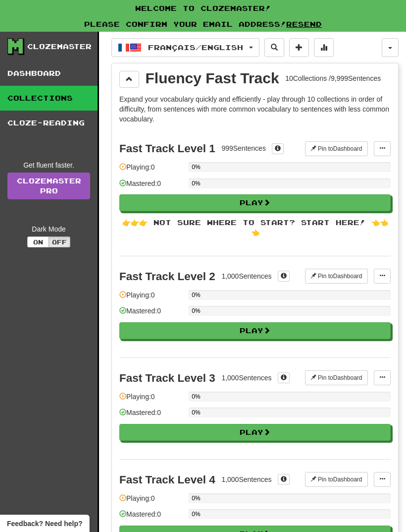 This screenshot has width=406, height=532. What do you see at coordinates (48, 186) in the screenshot?
I see `a: ClozemasterPro` at bounding box center [48, 186].